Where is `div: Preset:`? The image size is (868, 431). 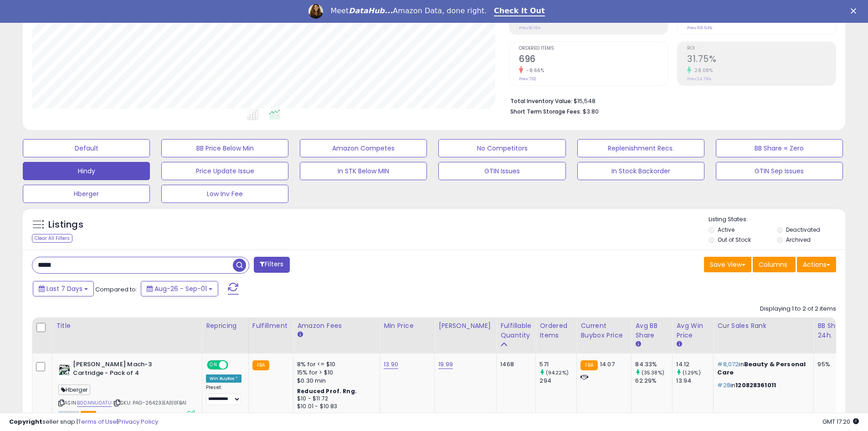
div: Preset: is located at coordinates (224, 394).